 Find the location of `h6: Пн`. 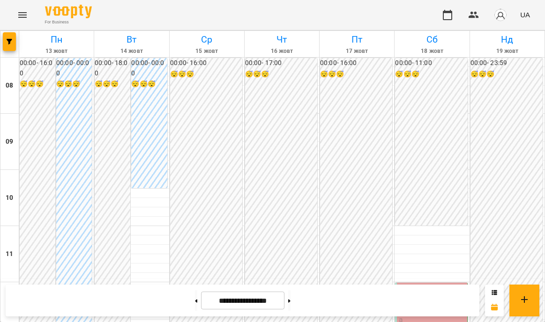

h6: Пн is located at coordinates (56, 39).